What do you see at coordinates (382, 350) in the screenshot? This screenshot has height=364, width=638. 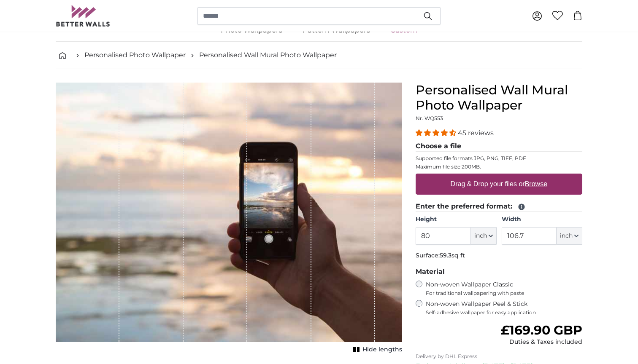 I see `span: Hide lengths` at bounding box center [382, 350].